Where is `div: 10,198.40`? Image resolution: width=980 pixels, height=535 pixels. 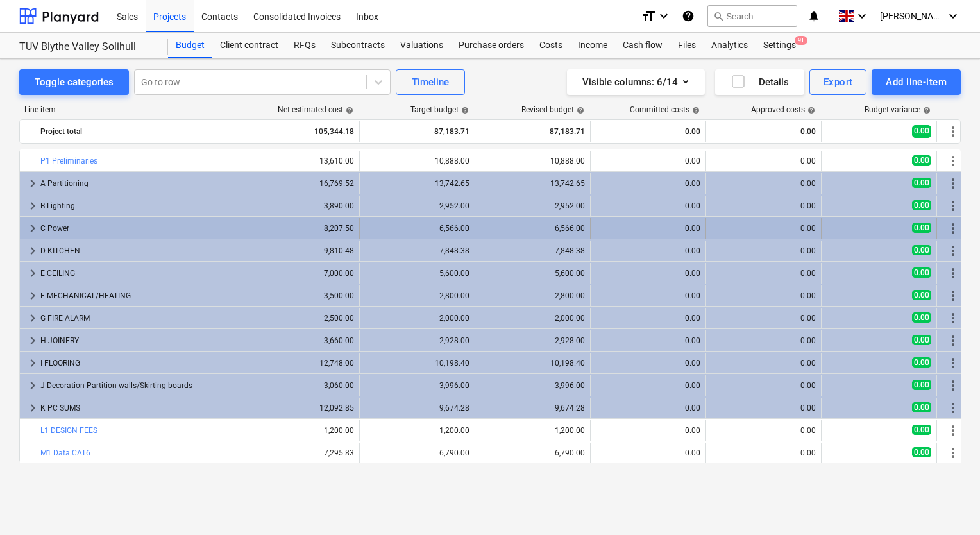
div: 10,198.40 is located at coordinates (417, 363).